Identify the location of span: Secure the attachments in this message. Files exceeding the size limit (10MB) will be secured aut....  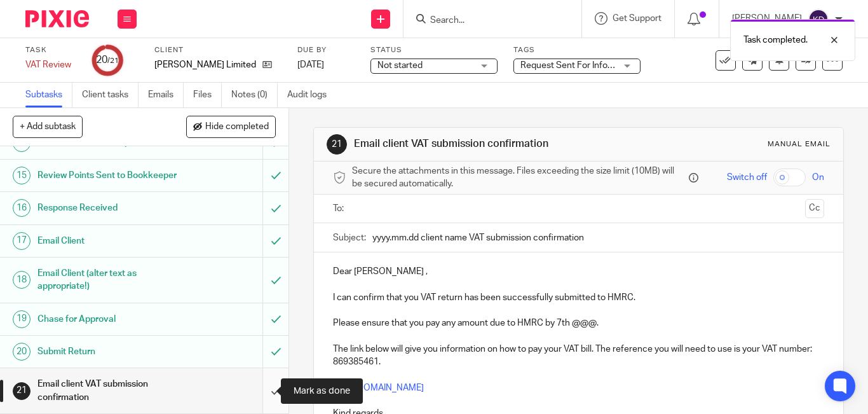
(519, 178).